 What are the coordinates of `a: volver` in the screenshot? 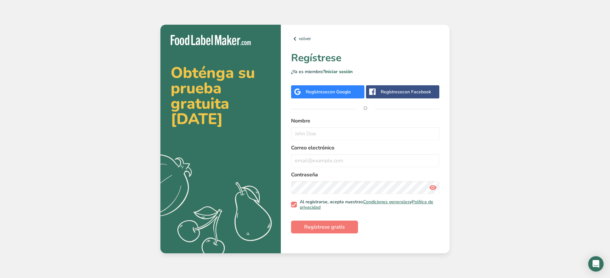 It's located at (365, 39).